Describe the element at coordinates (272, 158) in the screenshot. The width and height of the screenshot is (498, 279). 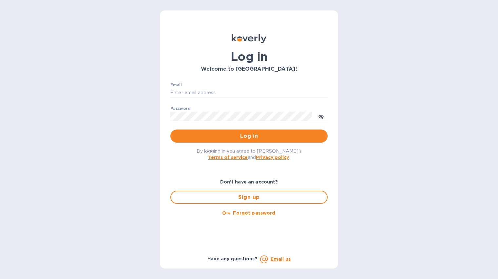
I see `b: Privacy policy` at that location.